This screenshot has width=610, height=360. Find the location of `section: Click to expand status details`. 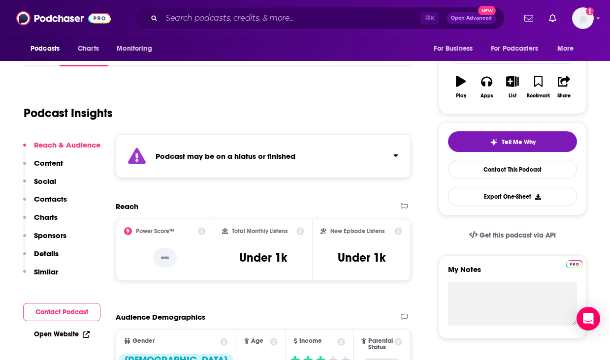

section: Click to expand status details is located at coordinates (263, 156).